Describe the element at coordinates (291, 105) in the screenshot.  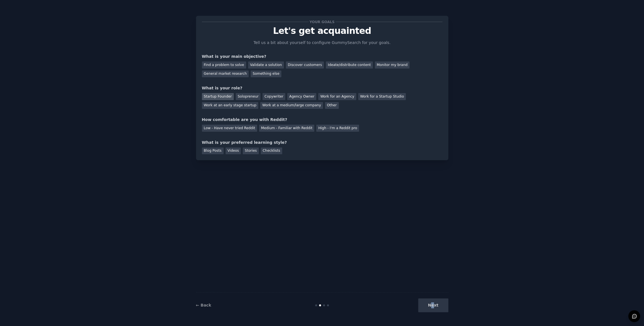
I see `div: Work at a medium/large company` at that location.